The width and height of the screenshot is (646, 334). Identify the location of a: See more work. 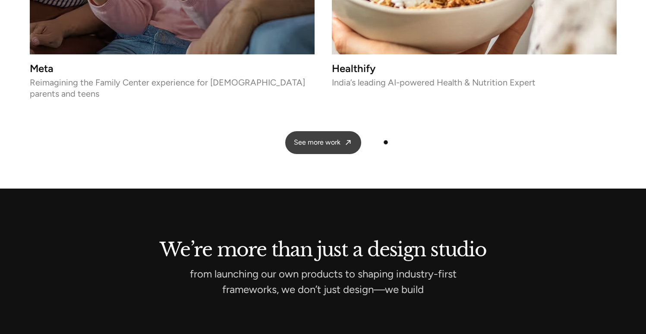
(323, 142).